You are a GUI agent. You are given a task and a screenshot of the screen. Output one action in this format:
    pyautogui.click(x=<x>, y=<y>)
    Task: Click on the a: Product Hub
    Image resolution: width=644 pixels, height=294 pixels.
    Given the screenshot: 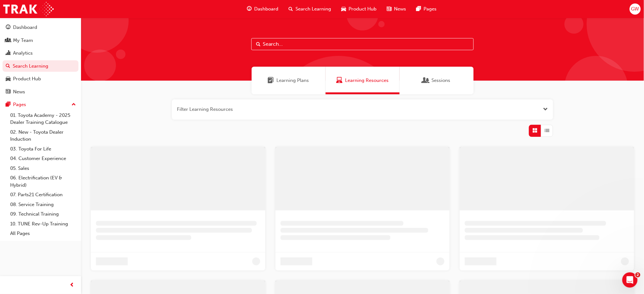 What is the action you would take?
    pyautogui.click(x=40, y=79)
    